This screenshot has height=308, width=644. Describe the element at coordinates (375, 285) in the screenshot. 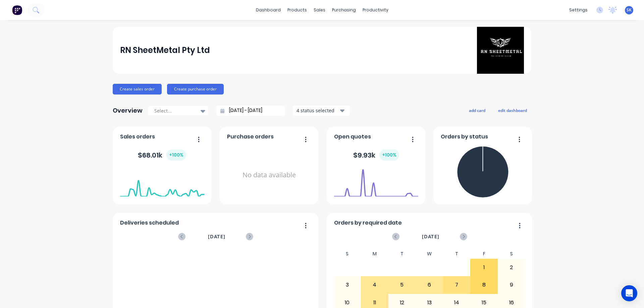

I see `div: 4` at that location.